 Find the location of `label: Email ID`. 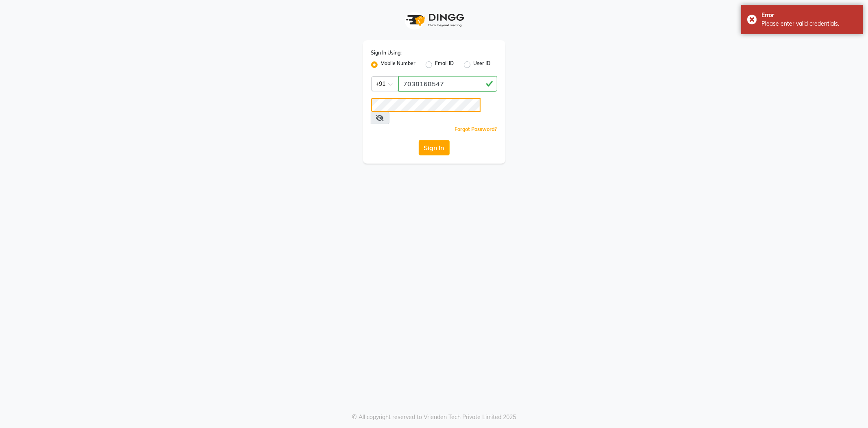

label: Email ID is located at coordinates (444, 65).